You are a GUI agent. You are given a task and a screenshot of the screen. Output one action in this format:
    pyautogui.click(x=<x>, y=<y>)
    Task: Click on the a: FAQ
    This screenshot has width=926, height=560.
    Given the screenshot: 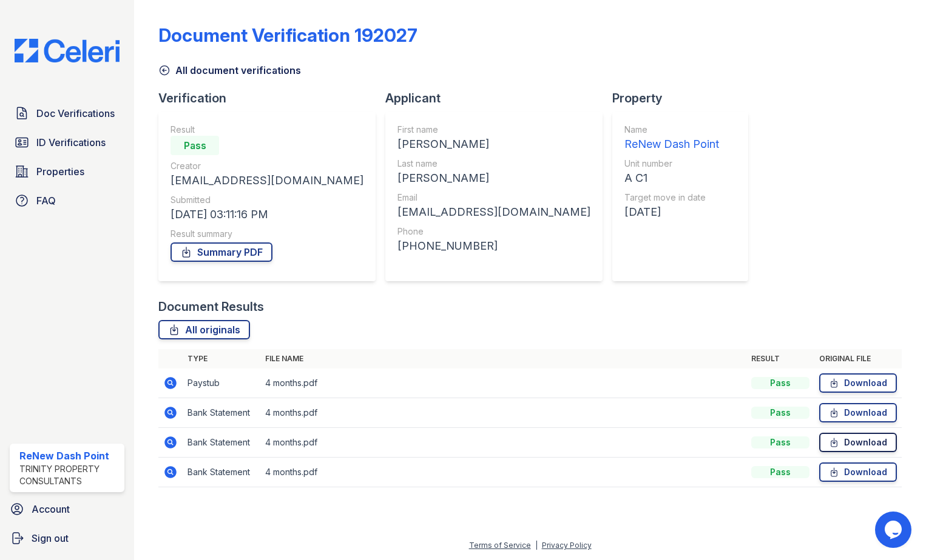 What is the action you would take?
    pyautogui.click(x=67, y=201)
    